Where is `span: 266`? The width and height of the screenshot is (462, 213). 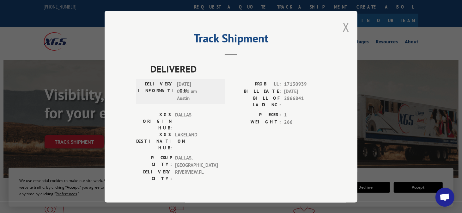 span: 266 is located at coordinates (305, 122).